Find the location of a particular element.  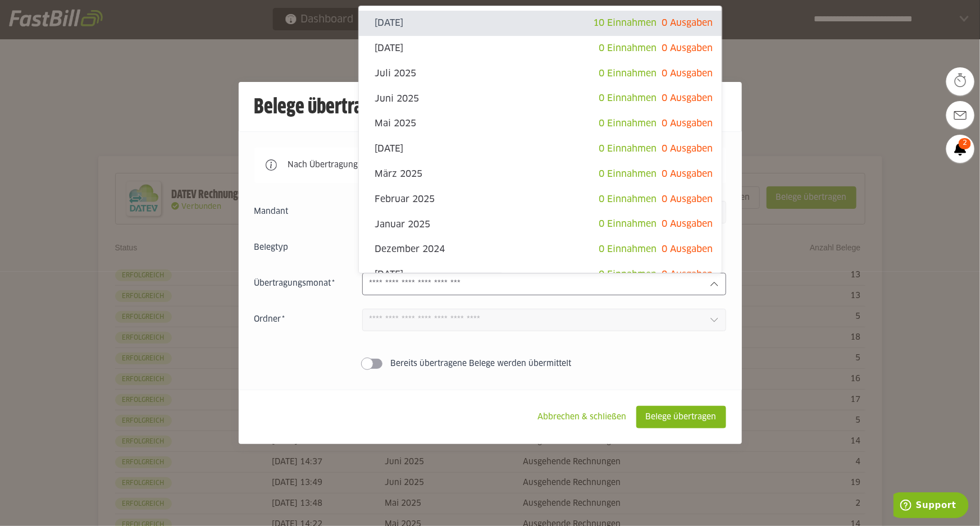

sl-option: März 2025 is located at coordinates (540, 174).